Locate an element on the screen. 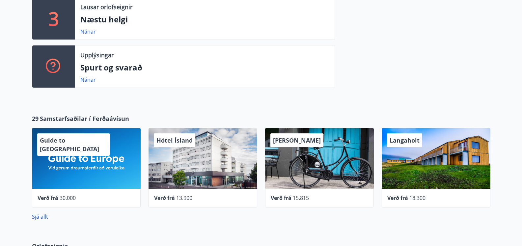 This screenshot has height=246, width=522. p: Spurt og svarað is located at coordinates (205, 68).